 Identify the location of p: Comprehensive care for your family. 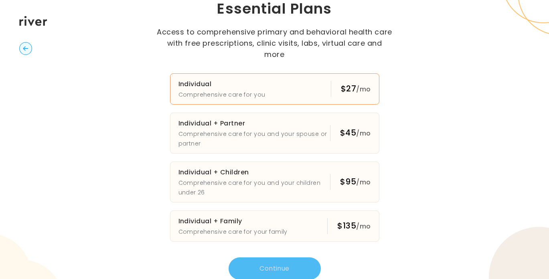
(233, 232).